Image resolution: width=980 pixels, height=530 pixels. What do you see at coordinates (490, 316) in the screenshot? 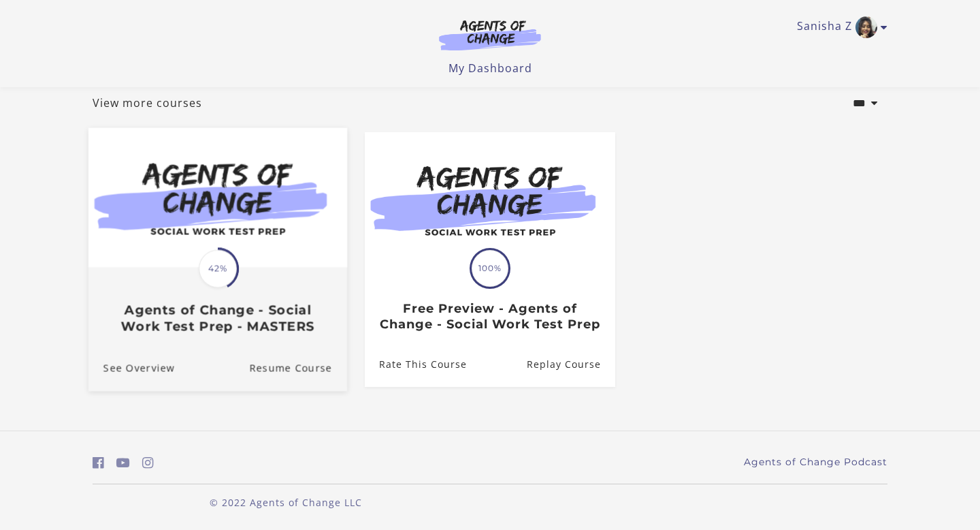
I see `h3: Free Preview - Agents of Change - Social Work Test Prep` at bounding box center [490, 316].